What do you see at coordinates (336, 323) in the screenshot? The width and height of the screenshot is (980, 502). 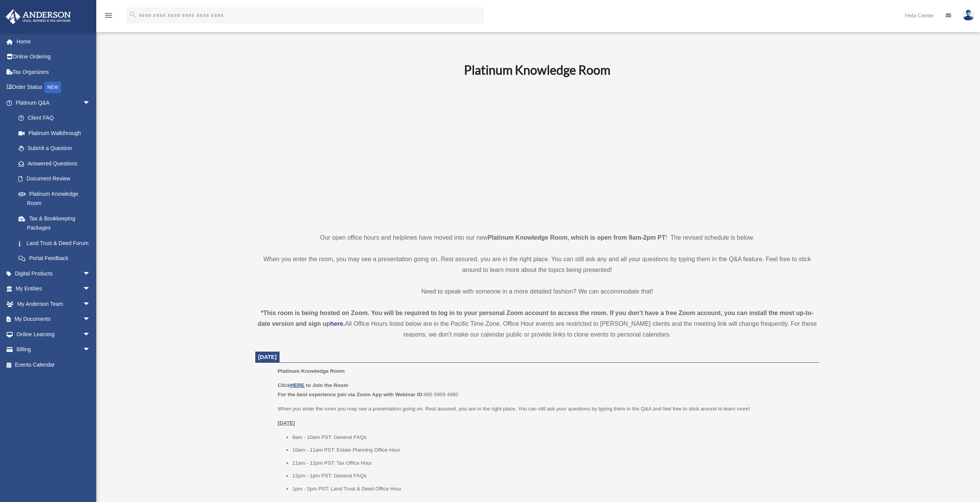 I see `a: here` at bounding box center [336, 323].